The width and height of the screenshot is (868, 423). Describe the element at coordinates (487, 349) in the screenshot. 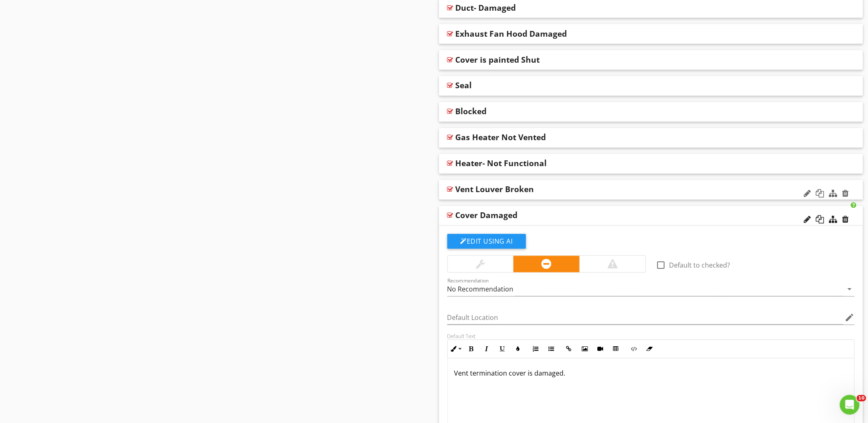

I see `button: Italic (Ctrl+I)` at that location.